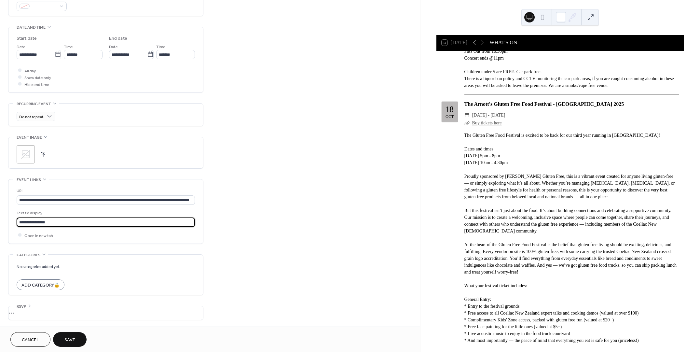  I want to click on span: No categories added yet., so click(38, 266).